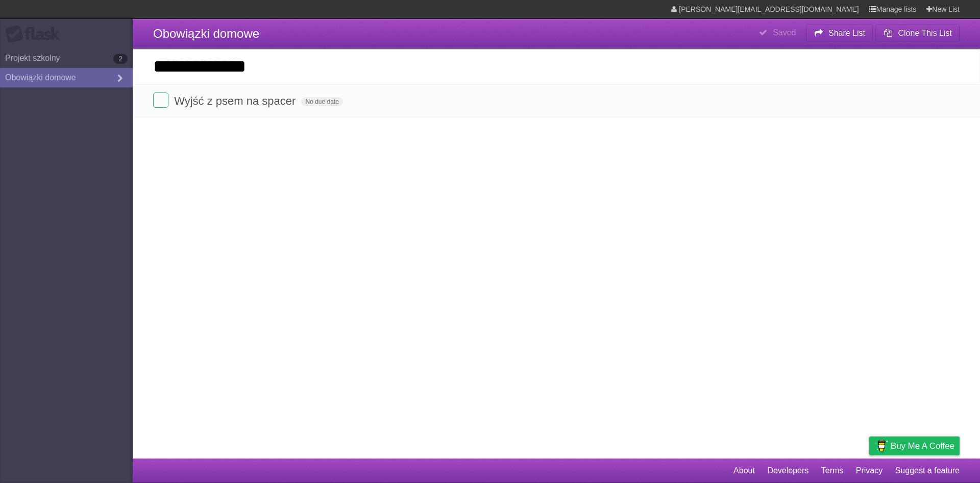  Describe the element at coordinates (847, 32) in the screenshot. I see `b: Share List` at that location.